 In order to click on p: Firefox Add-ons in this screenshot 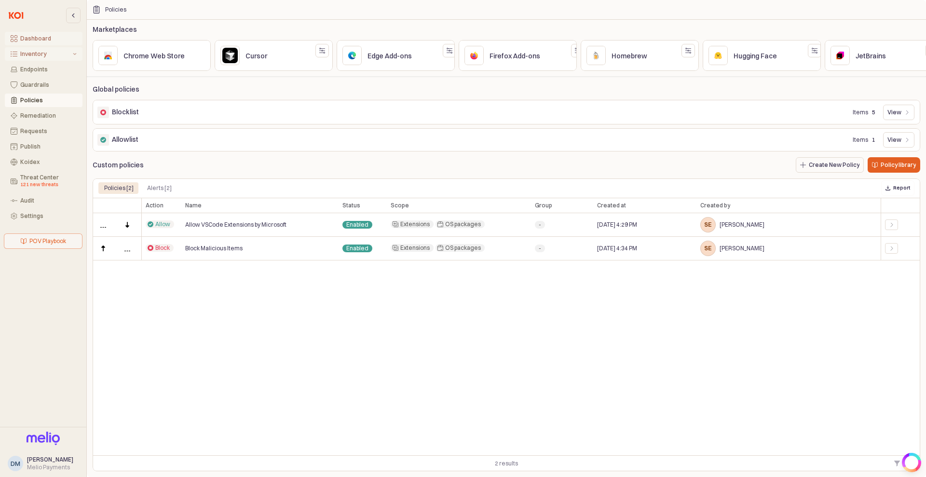, I will do `click(529, 56)`.